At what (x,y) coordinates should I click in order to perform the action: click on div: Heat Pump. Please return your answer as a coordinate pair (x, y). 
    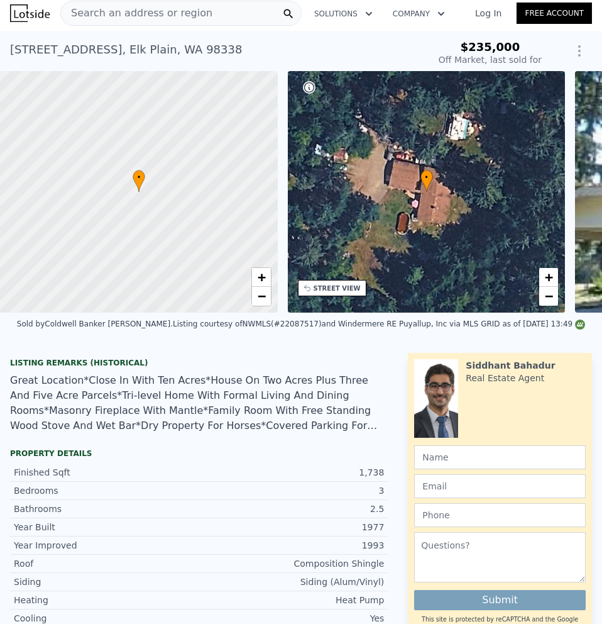
    Looking at the image, I should click on (292, 600).